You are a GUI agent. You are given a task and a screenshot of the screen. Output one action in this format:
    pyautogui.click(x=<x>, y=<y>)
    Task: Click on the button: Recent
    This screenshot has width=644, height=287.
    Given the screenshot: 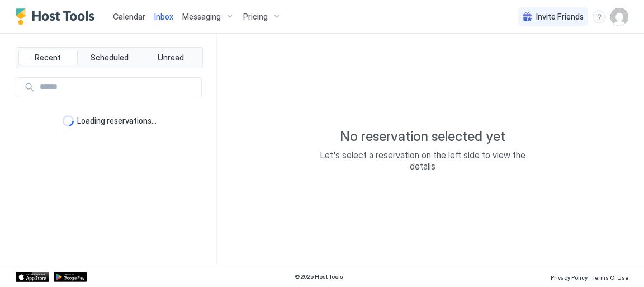 What is the action you would take?
    pyautogui.click(x=48, y=57)
    